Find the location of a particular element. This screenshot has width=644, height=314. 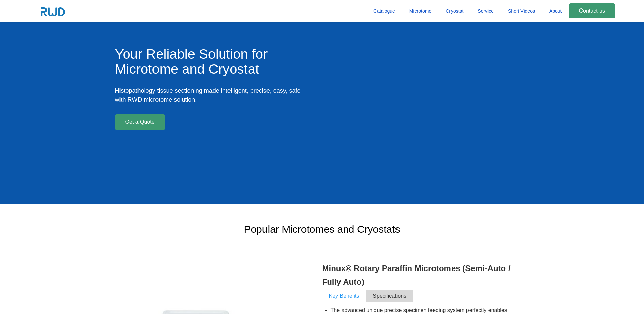

span: Key Benefits is located at coordinates (344, 296).